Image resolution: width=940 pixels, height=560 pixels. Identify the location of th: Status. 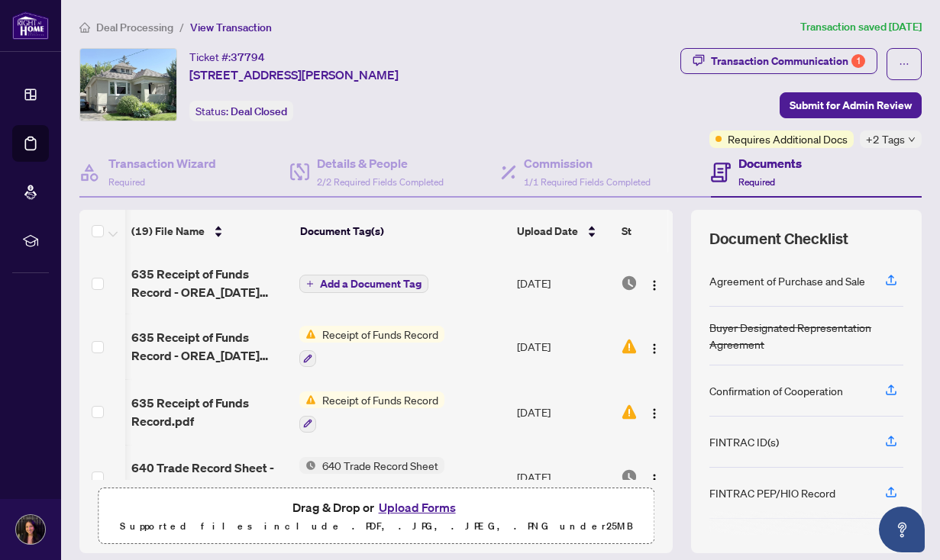
(681, 231).